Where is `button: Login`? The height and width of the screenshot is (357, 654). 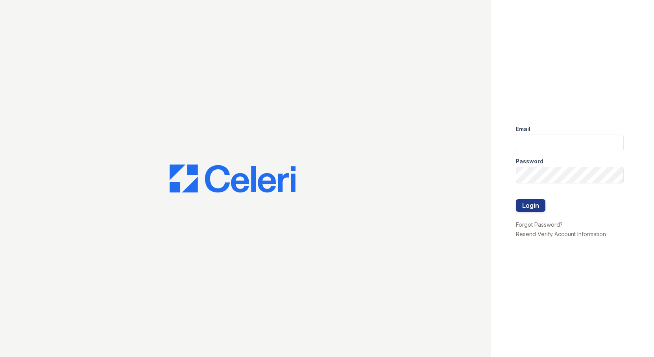
button: Login is located at coordinates (530, 205).